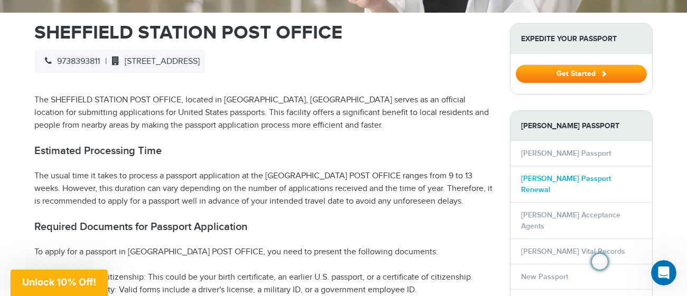 This screenshot has width=687, height=296. Describe the element at coordinates (264, 33) in the screenshot. I see `h1: SHEFFIELD STATION POST OFFICE` at that location.